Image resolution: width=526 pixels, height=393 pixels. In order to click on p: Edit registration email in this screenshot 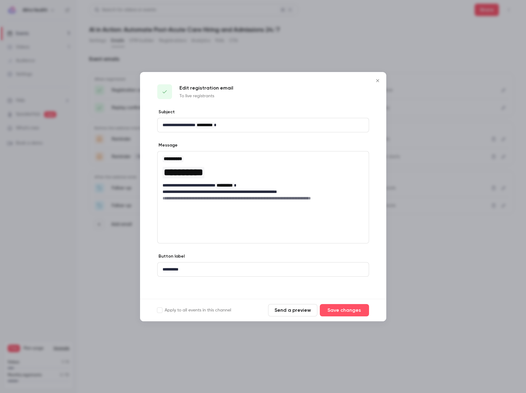, I will do `click(206, 88)`.